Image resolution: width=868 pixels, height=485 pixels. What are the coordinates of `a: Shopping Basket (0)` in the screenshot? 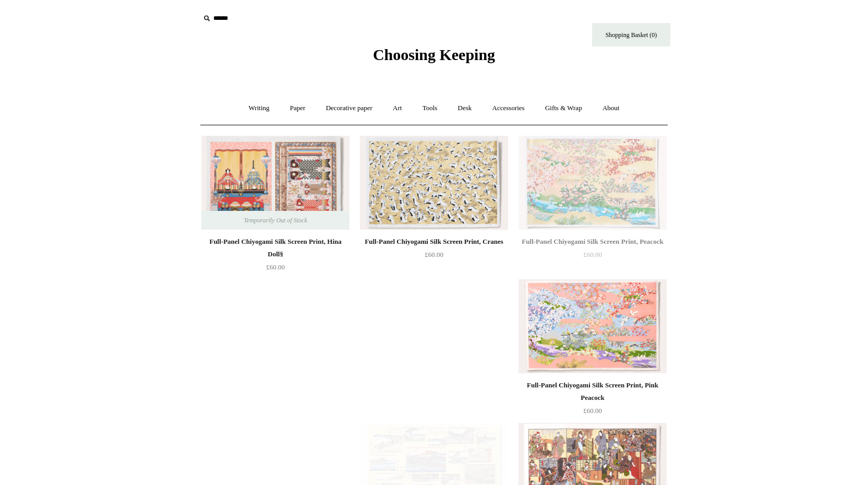 It's located at (631, 35).